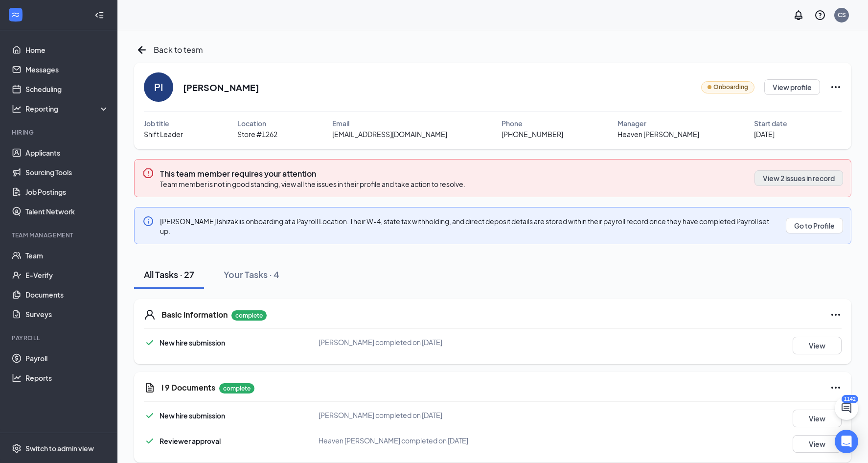  Describe the element at coordinates (67, 192) in the screenshot. I see `a: Job Postings` at that location.